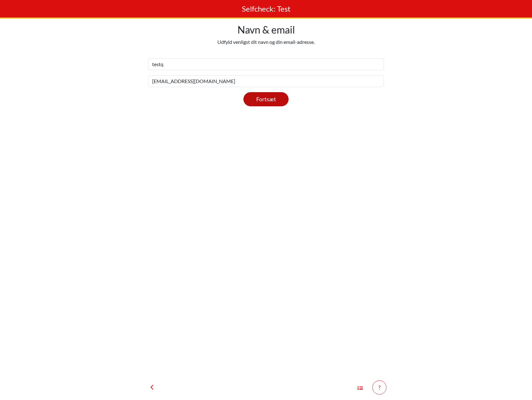  What do you see at coordinates (266, 99) in the screenshot?
I see `button: Fortsæt` at bounding box center [266, 99].